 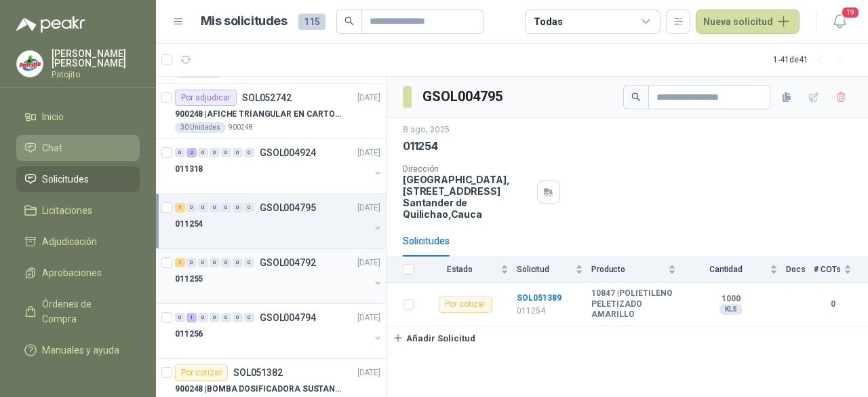 I want to click on span: Solicitud, so click(x=545, y=269).